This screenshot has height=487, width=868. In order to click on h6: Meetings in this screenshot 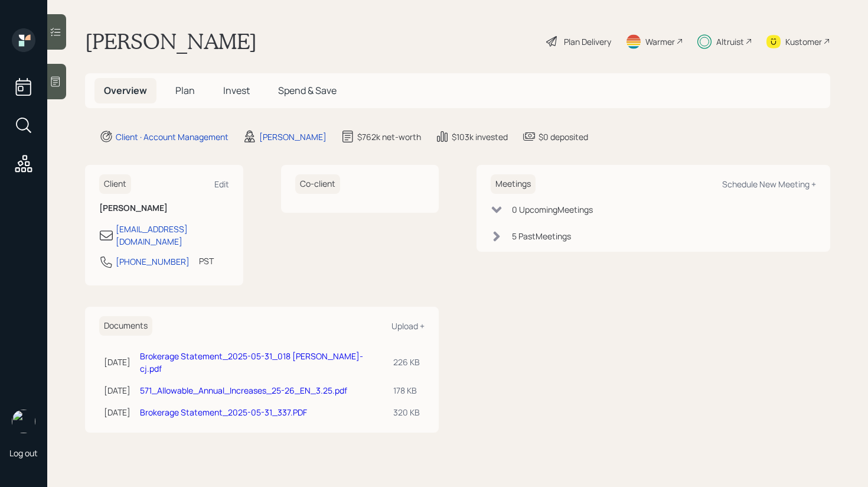, I will do `click(514, 184)`.